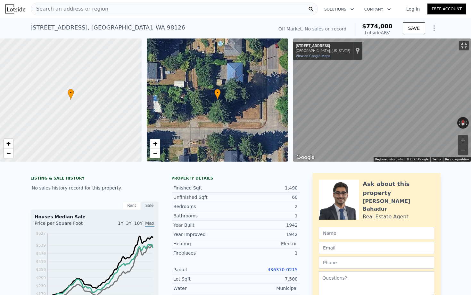 The image size is (471, 295). I want to click on tspan: $479, so click(41, 254).